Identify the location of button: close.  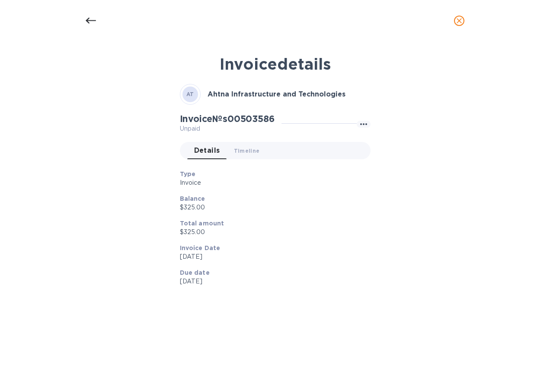
(460, 21).